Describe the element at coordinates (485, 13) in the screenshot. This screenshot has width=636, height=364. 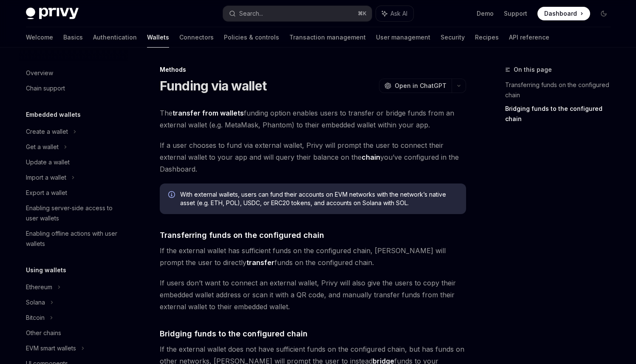
I see `a: Demo` at that location.